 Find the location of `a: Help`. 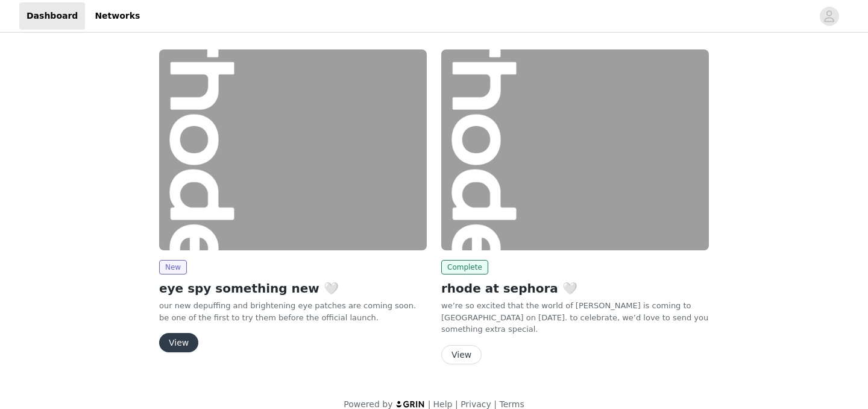

a: Help is located at coordinates (443, 404).